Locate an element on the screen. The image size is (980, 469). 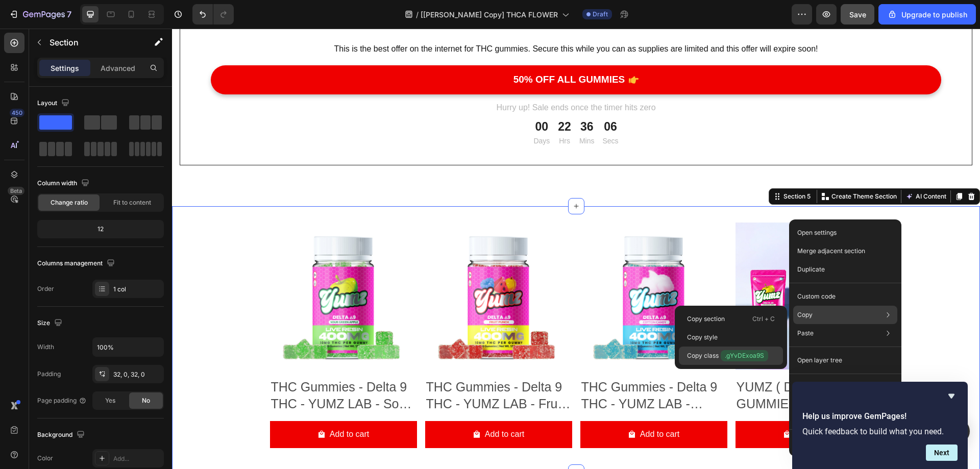
img: cotton candy thc gummies is located at coordinates (482, 268).